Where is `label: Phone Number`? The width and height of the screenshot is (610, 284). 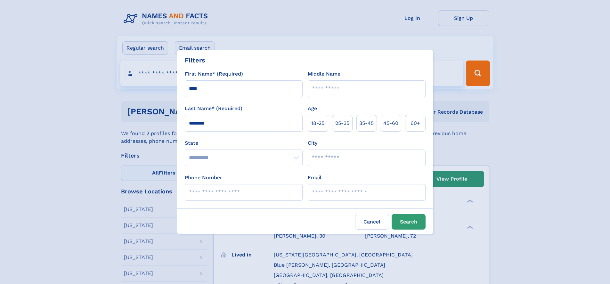
label: Phone Number is located at coordinates (203, 178).